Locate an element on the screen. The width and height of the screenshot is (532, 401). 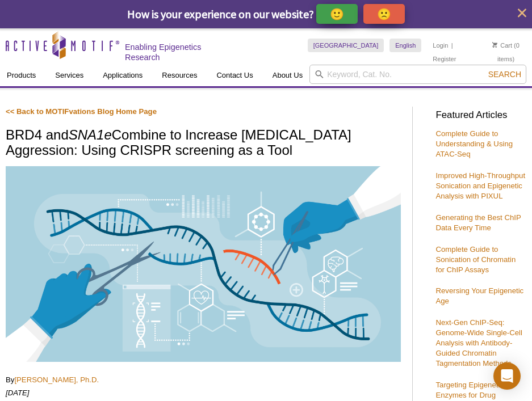
span: Search is located at coordinates (505, 74).